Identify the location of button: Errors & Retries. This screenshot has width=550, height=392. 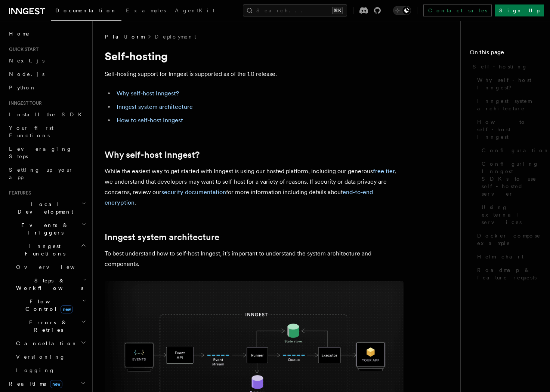
(50, 326).